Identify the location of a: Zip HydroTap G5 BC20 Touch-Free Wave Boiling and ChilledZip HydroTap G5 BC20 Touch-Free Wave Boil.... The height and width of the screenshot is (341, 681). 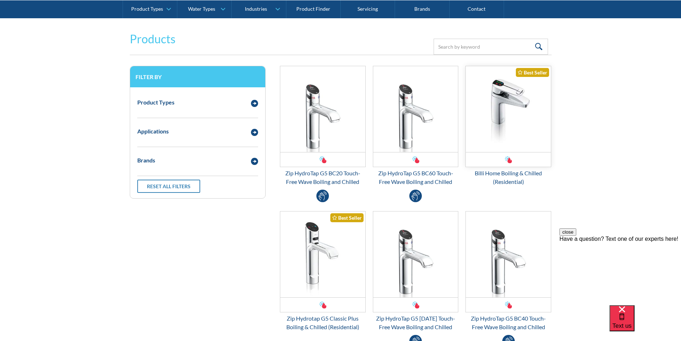
(323, 126).